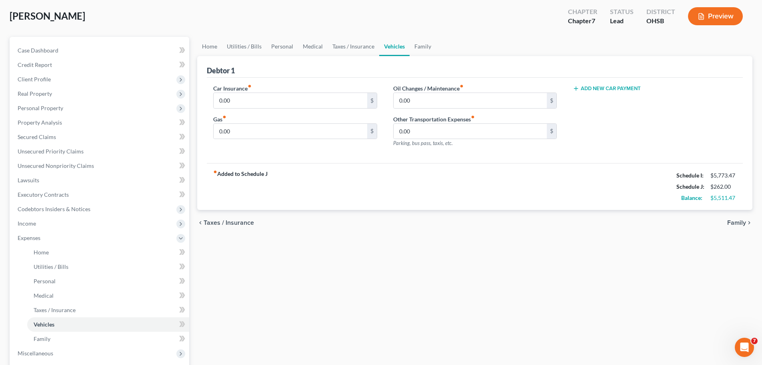 The image size is (762, 365). I want to click on strong: Schedule I:, so click(690, 175).